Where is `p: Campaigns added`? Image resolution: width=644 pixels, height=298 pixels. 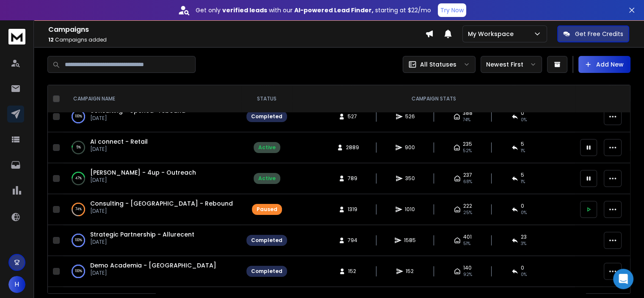
p: Campaigns added is located at coordinates (237, 40).